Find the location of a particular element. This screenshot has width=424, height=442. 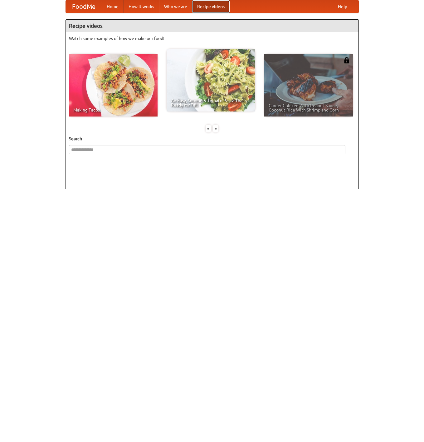

span: Making Tacos is located at coordinates (113, 110).